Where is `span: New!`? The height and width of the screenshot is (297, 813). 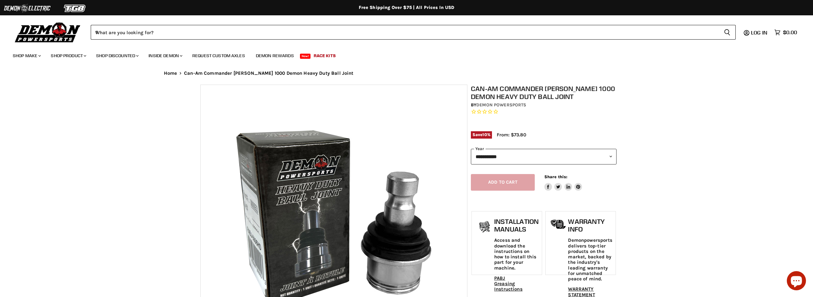
span: New! is located at coordinates (305, 56).